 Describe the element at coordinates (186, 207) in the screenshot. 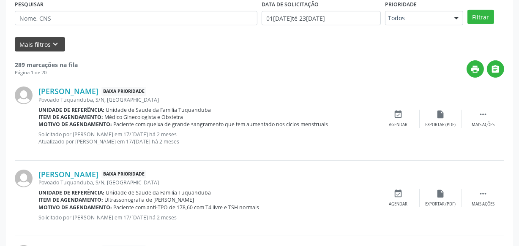

I see `span: Paciente com anti-TPO de 178,60 com T4 livre e TSH normais` at that location.